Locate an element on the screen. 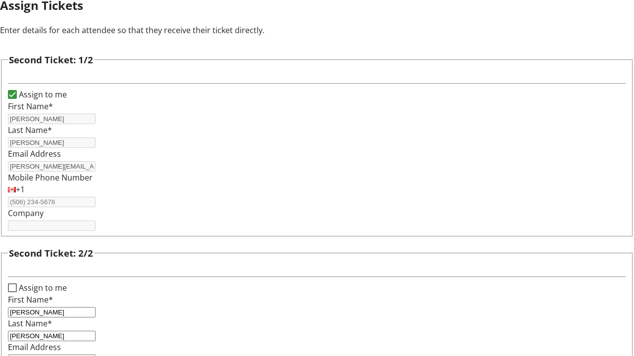 The width and height of the screenshot is (634, 356). label: Mobile Phone Number is located at coordinates (50, 178).